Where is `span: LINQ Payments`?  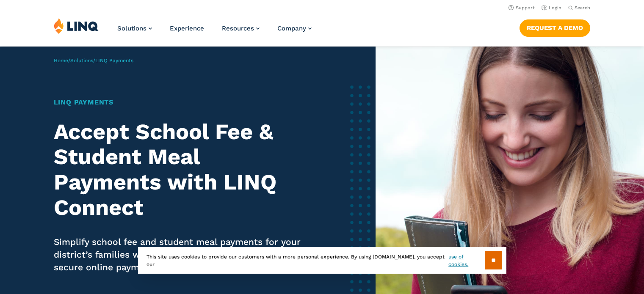
span: LINQ Payments is located at coordinates (114, 61).